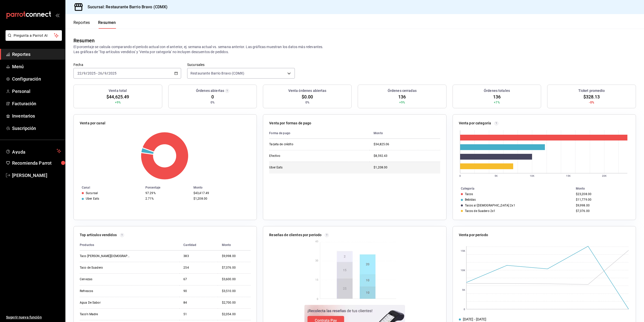 The image size is (644, 322). What do you see at coordinates (130, 245) in the screenshot?
I see `th: Productos` at bounding box center [130, 245].